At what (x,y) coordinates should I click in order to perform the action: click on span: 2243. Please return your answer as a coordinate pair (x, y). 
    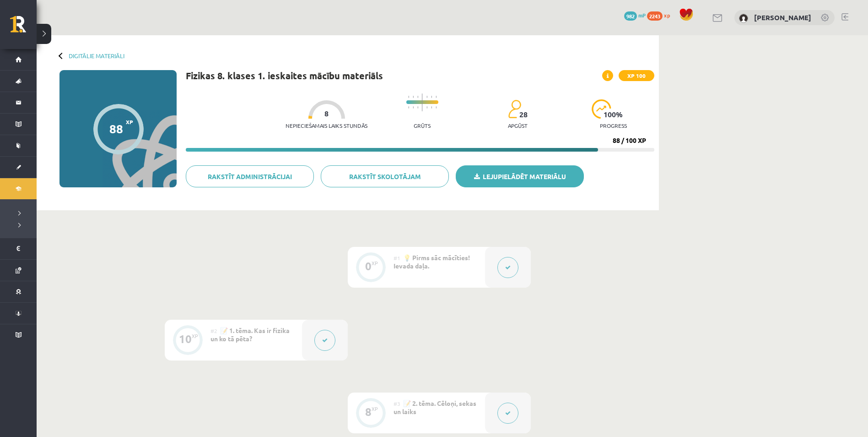
    Looking at the image, I should click on (655, 16).